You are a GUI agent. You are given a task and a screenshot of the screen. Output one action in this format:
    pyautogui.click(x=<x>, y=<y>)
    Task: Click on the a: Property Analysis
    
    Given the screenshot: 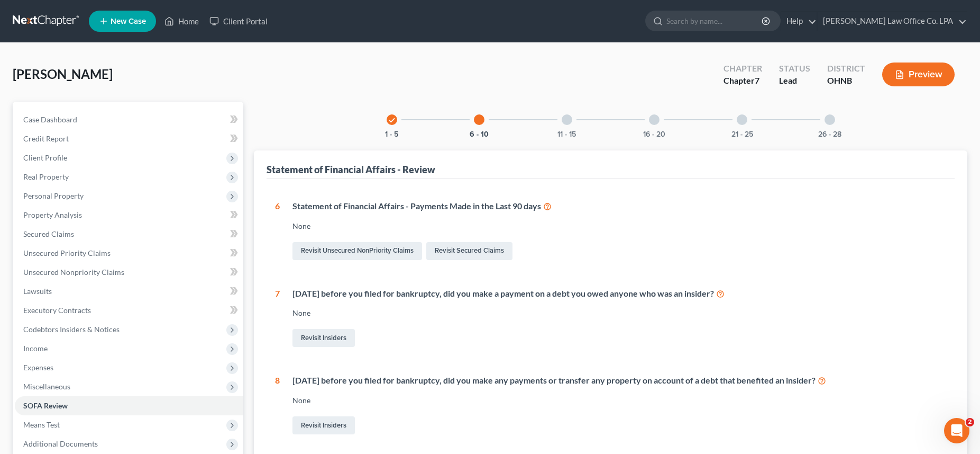 What is the action you would take?
    pyautogui.click(x=129, y=215)
    